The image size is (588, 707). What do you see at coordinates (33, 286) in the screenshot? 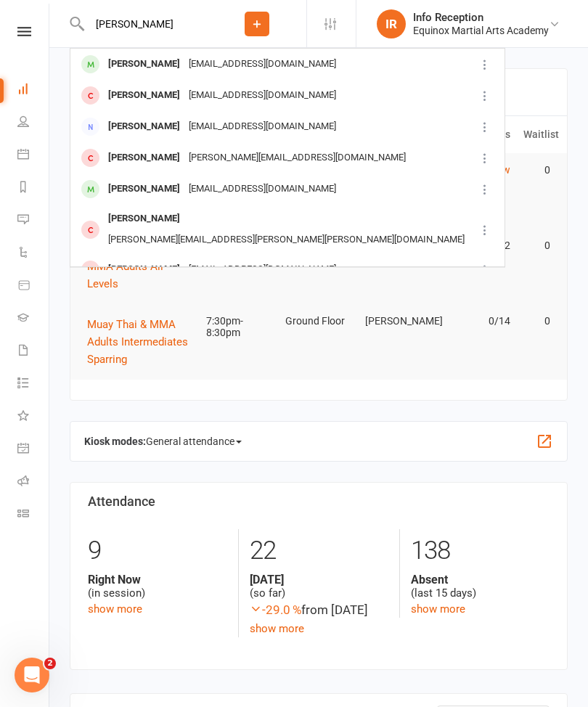
I see `a: Product Sales` at bounding box center [33, 286].